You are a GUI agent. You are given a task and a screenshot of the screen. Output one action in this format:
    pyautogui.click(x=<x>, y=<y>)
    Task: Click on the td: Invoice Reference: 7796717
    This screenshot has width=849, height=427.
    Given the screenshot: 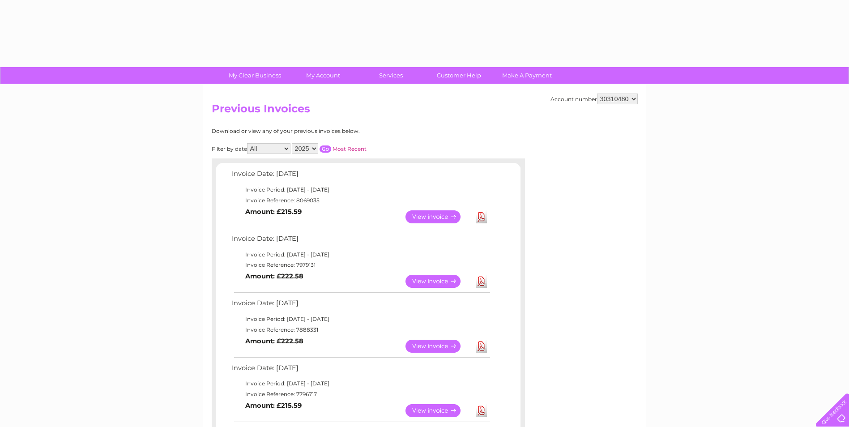 What is the action you would take?
    pyautogui.click(x=360, y=394)
    